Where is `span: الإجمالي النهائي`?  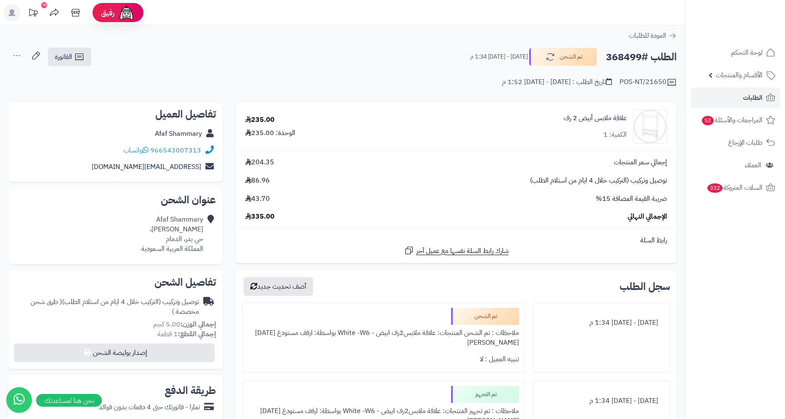 span: الإجمالي النهائي is located at coordinates (647, 216).